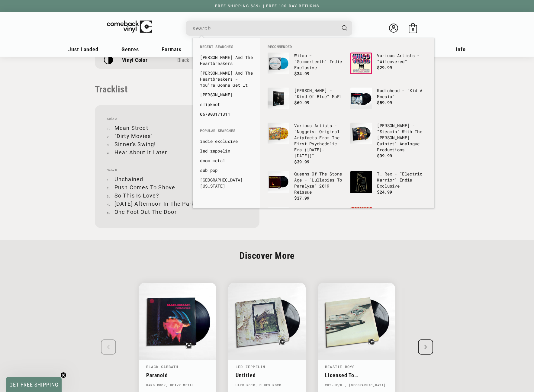  What do you see at coordinates (227, 104) in the screenshot?
I see `a: slipknot` at bounding box center [227, 104].